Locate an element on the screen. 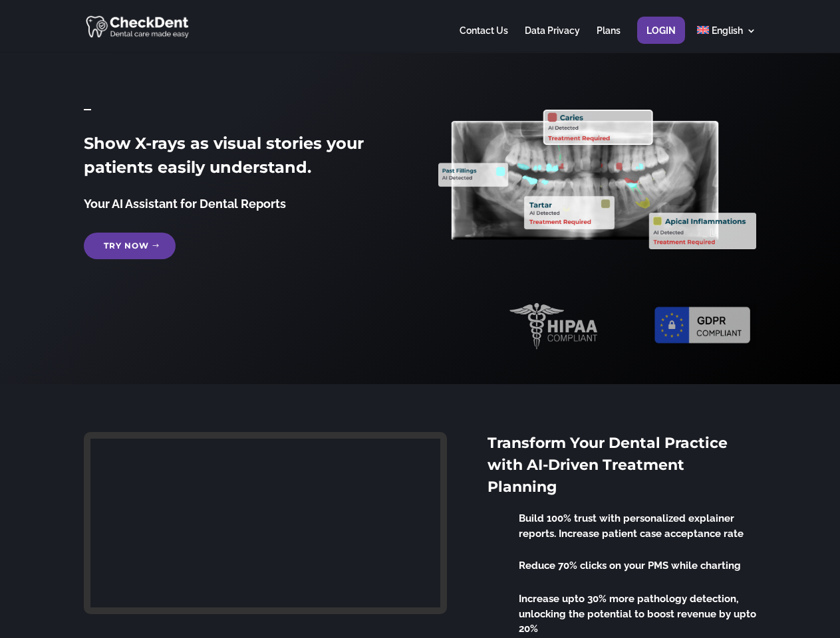 This screenshot has width=840, height=638. span: Transform Your Dental Practice with AI-Driven Treatment Planning is located at coordinates (607, 464).